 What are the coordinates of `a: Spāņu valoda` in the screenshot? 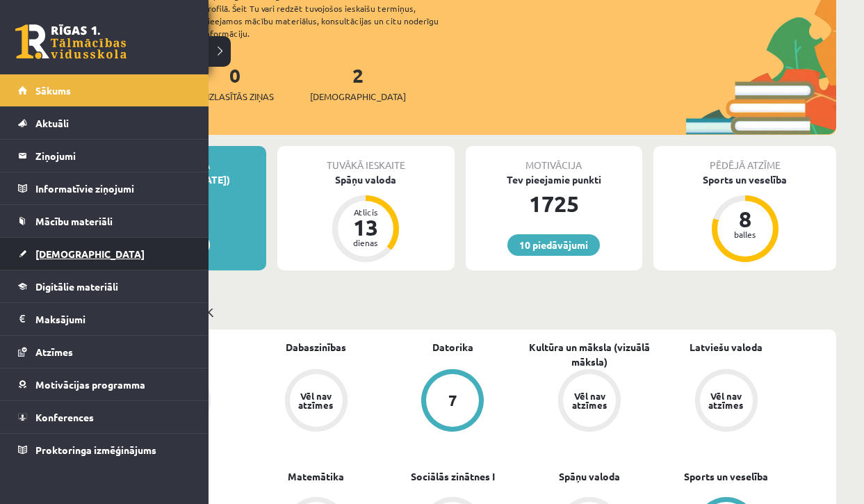 It's located at (589, 476).